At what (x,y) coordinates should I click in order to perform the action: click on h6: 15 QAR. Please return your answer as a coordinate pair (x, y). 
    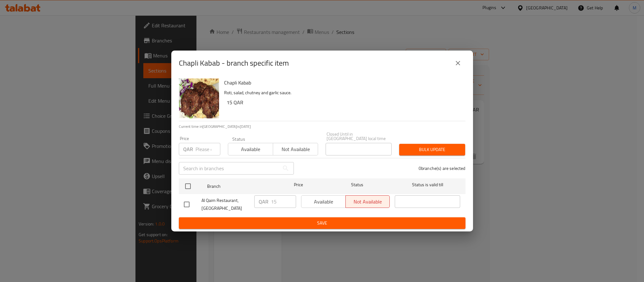
    Looking at the image, I should click on (343, 103).